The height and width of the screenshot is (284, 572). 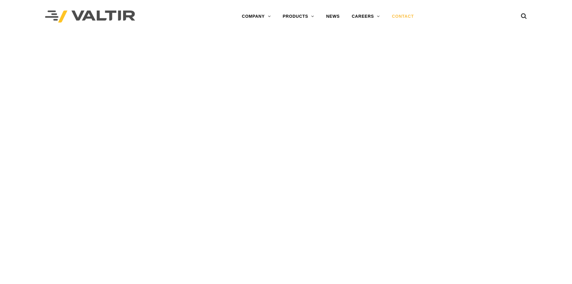 What do you see at coordinates (366, 17) in the screenshot?
I see `a: CAREERS` at bounding box center [366, 17].